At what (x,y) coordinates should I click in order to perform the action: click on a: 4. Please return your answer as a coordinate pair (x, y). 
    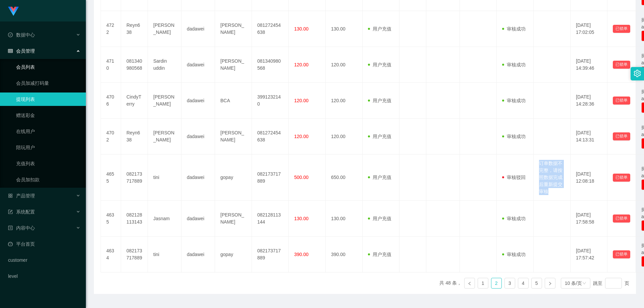
    Looking at the image, I should click on (523, 283).